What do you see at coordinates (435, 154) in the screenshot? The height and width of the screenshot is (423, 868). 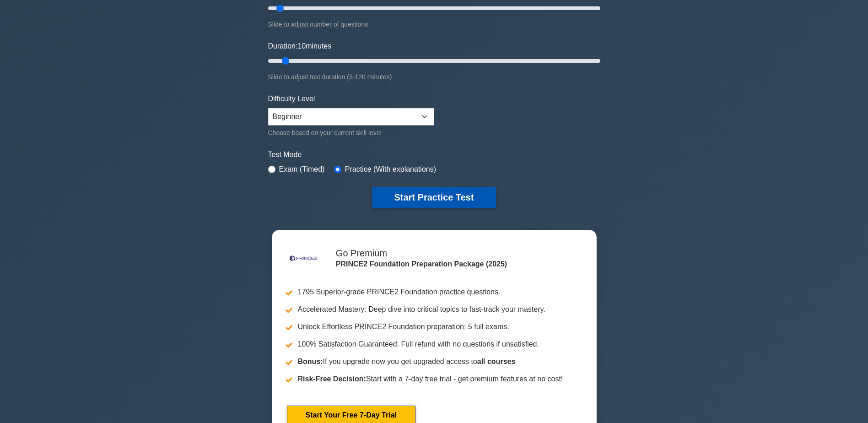 I see `label: Test Mode` at bounding box center [435, 154].